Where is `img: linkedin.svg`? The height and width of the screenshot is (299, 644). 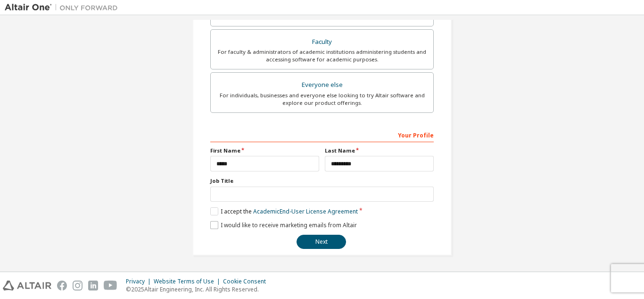
img: linkedin.svg is located at coordinates (93, 285).